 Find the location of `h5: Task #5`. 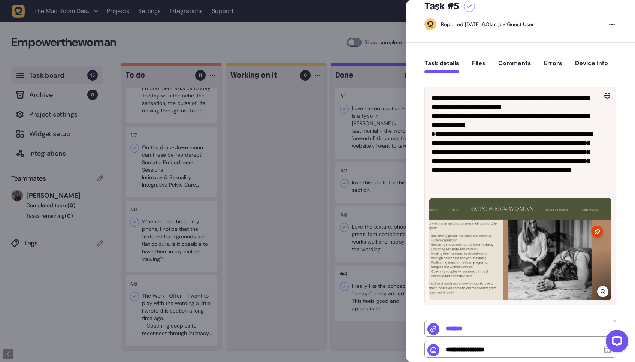

h5: Task #5 is located at coordinates (442, 6).